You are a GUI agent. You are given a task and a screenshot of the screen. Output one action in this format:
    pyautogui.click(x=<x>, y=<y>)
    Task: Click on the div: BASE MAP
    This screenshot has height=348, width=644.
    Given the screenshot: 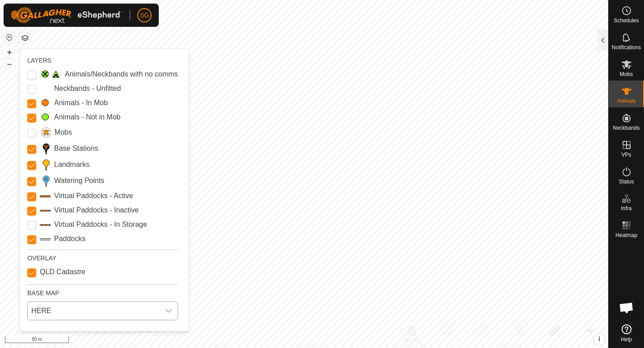 What is the action you would take?
    pyautogui.click(x=103, y=291)
    